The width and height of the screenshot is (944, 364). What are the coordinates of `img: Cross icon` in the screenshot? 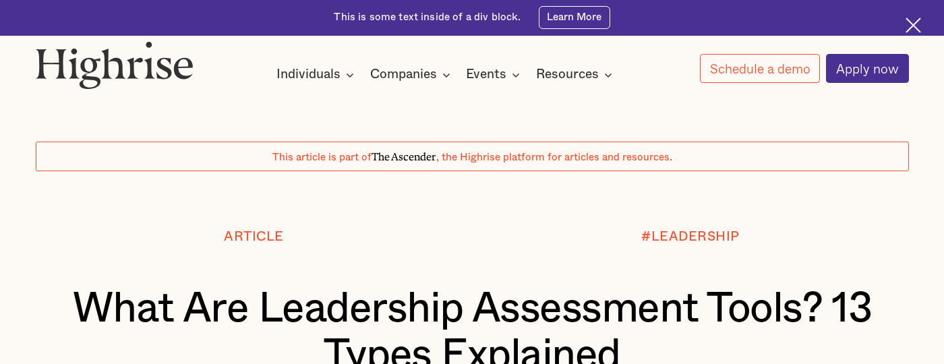 It's located at (913, 25).